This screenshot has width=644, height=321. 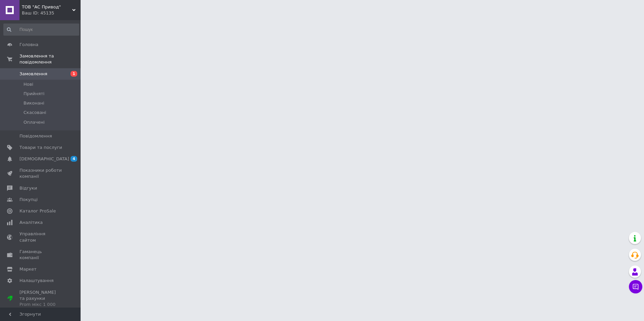 I want to click on span: 4, so click(x=74, y=159).